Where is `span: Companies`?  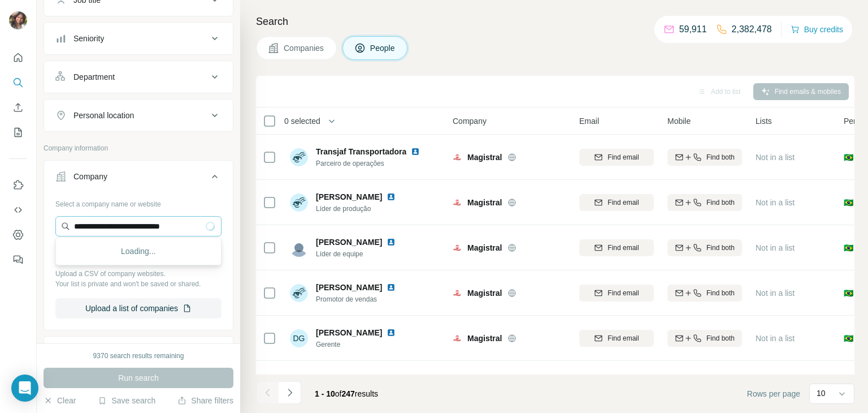 span: Companies is located at coordinates (304, 48).